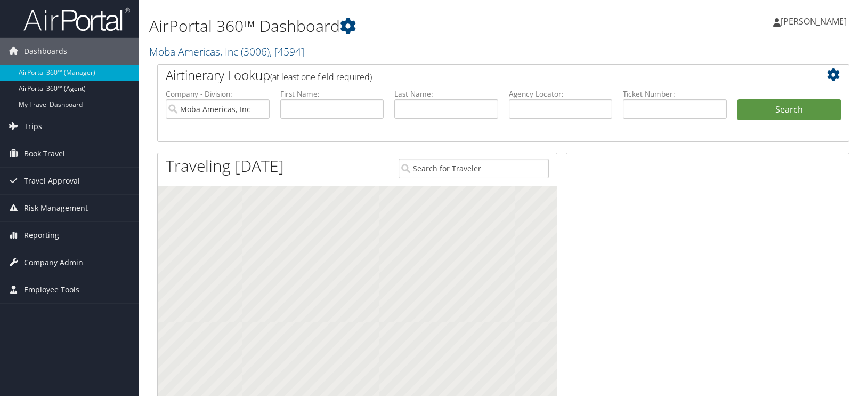 Image resolution: width=868 pixels, height=396 pixels. What do you see at coordinates (255, 51) in the screenshot?
I see `span: ( 3006 )` at bounding box center [255, 51].